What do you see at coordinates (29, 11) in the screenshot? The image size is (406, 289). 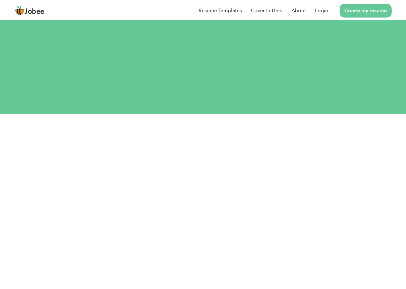 I see `a: Jobee` at bounding box center [29, 11].